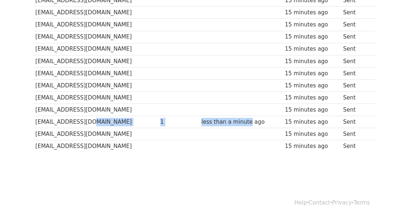  Describe the element at coordinates (300, 203) in the screenshot. I see `a: Help` at that location.